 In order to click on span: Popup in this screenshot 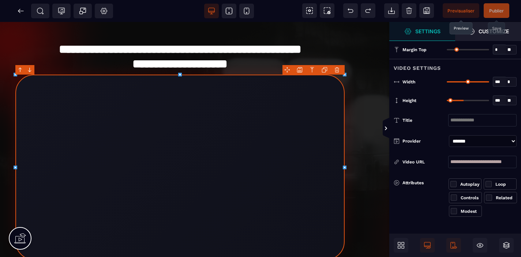, I will do `click(83, 11)`.